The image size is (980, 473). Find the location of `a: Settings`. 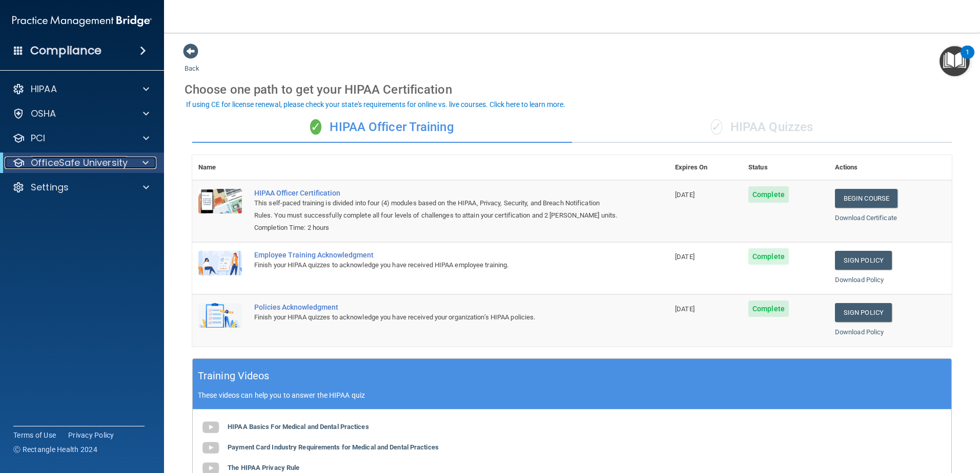

a: Settings is located at coordinates (80, 188).